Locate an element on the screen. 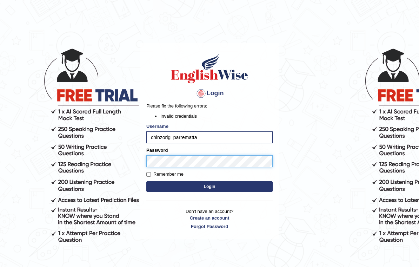  p: Please fix the following errors: is located at coordinates (209, 106).